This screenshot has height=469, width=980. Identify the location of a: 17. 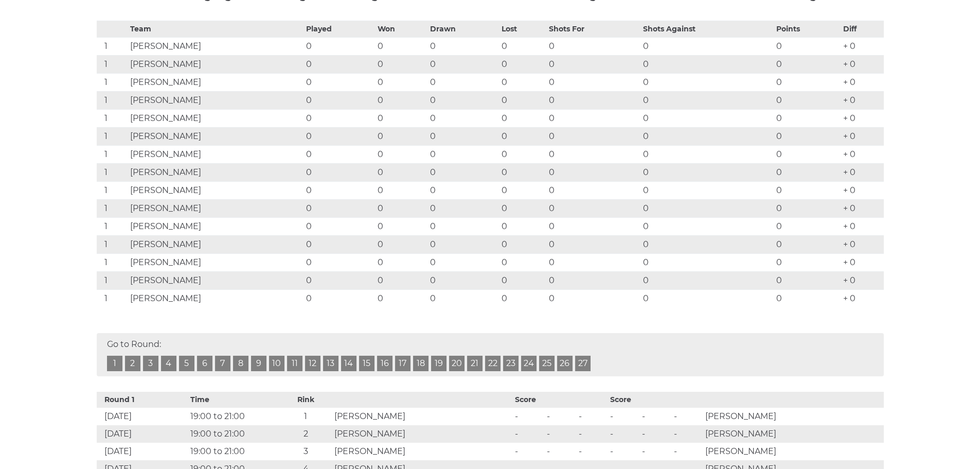
(403, 364).